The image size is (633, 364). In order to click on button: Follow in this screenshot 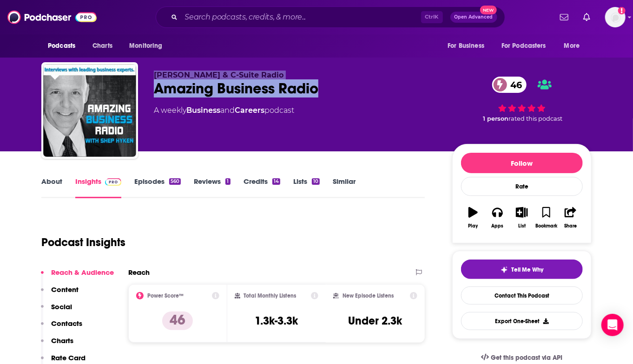, I will do `click(522, 163)`.